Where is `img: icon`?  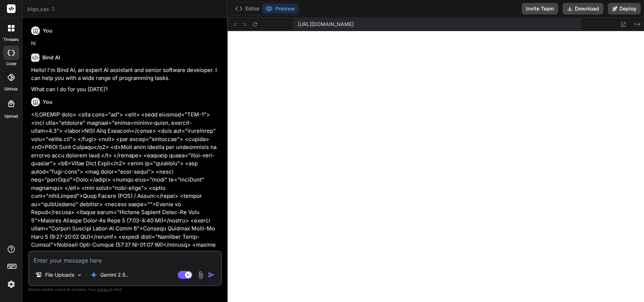 img: icon is located at coordinates (211, 275).